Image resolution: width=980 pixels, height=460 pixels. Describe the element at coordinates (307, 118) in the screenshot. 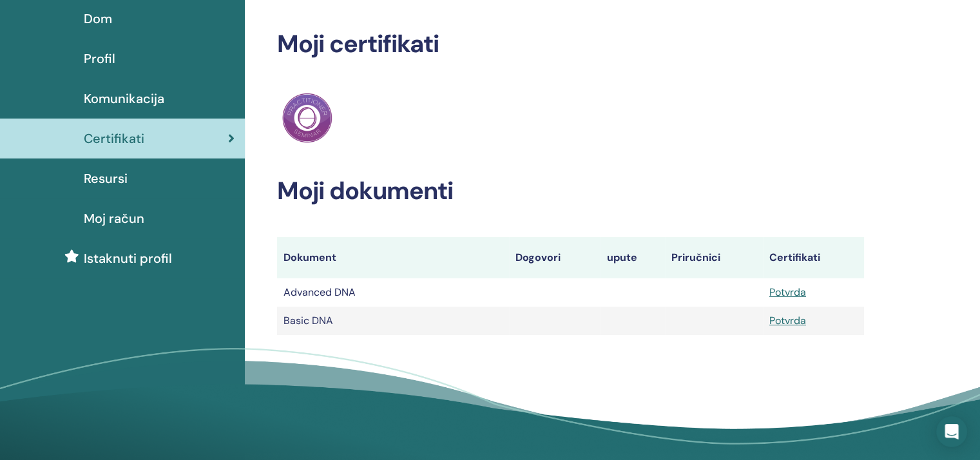

I see `img: Practitioner` at that location.